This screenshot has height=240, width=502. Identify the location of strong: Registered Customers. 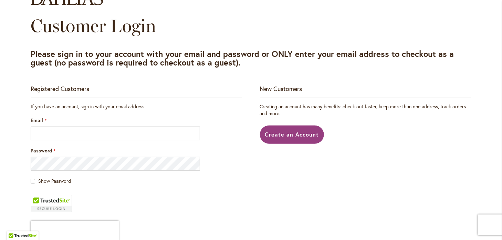
(60, 88).